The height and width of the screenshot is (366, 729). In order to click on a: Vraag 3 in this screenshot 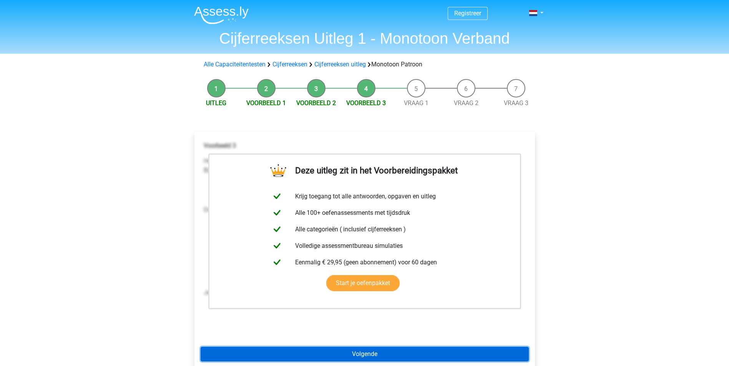, I will do `click(516, 103)`.